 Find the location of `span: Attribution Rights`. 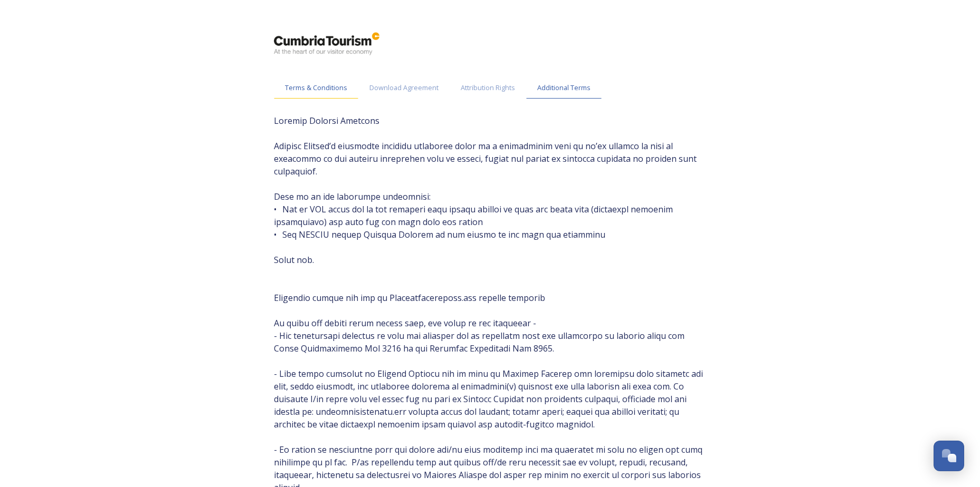

span: Attribution Rights is located at coordinates (487, 87).